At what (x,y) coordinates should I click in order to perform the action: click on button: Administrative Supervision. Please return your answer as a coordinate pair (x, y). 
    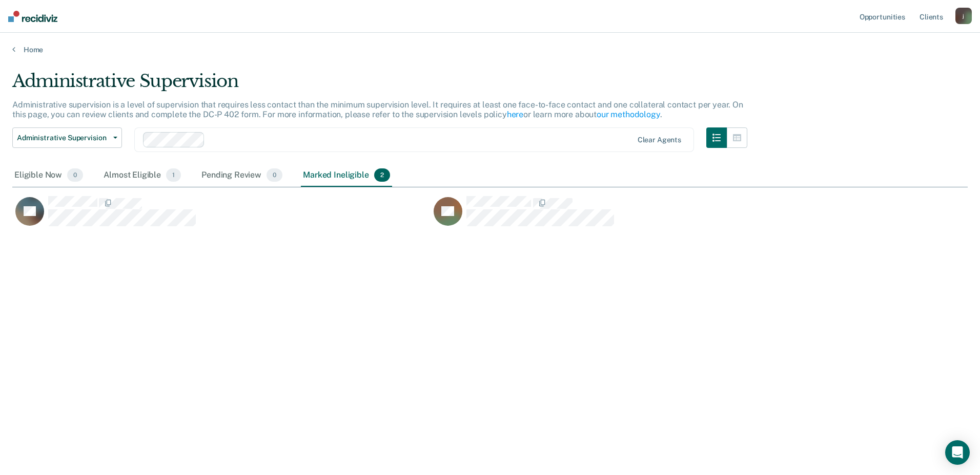
    Looking at the image, I should click on (67, 138).